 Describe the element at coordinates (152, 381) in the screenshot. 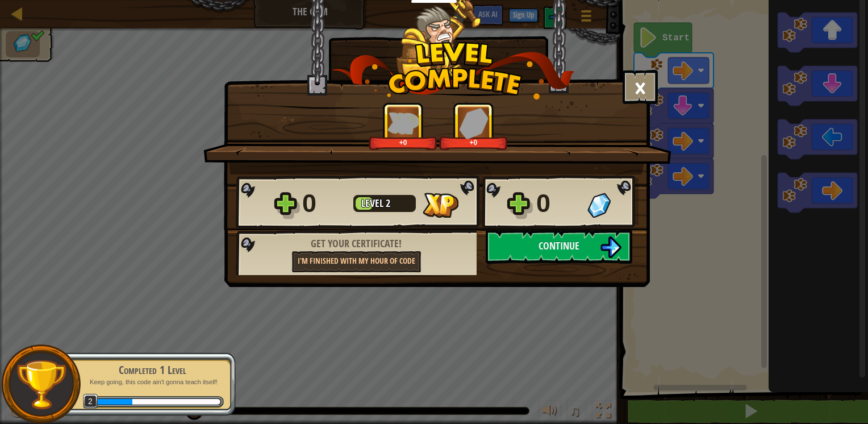

I see `p: Keep going, this code ain't gonna teach itself!` at that location.